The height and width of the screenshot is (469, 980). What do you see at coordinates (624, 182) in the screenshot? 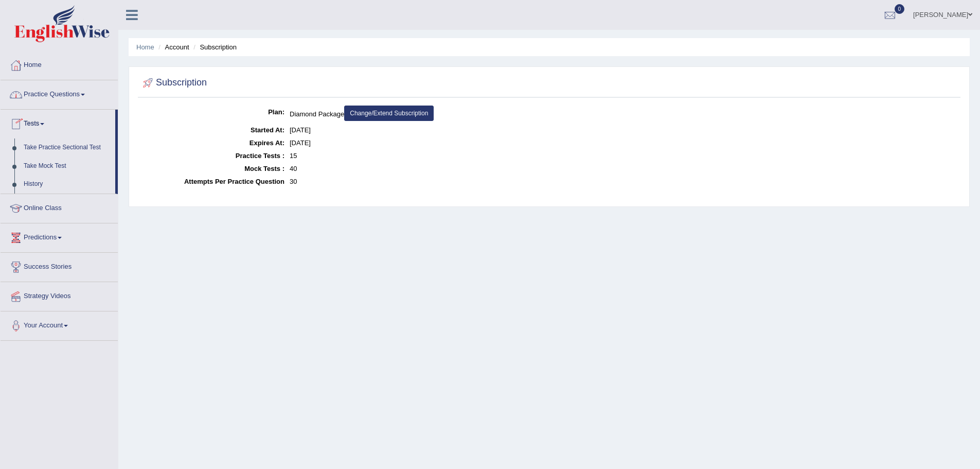
I see `dd: 30` at bounding box center [624, 182].